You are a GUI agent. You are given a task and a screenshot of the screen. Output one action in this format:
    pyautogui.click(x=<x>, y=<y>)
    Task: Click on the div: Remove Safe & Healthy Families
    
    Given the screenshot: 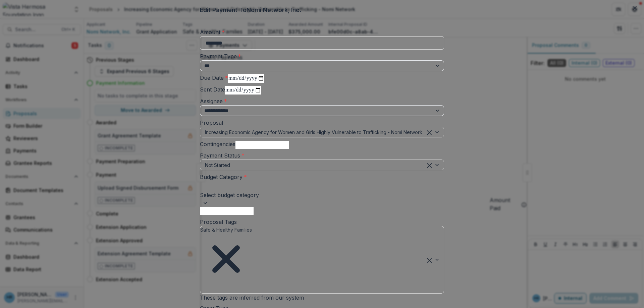 What is the action you would take?
    pyautogui.click(x=226, y=259)
    